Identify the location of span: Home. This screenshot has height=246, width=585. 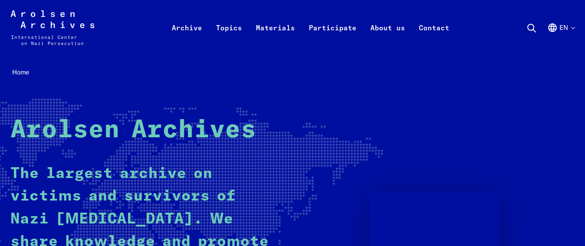
(20, 72).